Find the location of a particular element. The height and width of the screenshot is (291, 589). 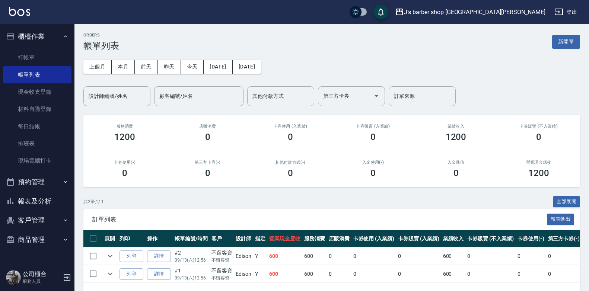

th: 第三方卡券(-) is located at coordinates (564, 239).